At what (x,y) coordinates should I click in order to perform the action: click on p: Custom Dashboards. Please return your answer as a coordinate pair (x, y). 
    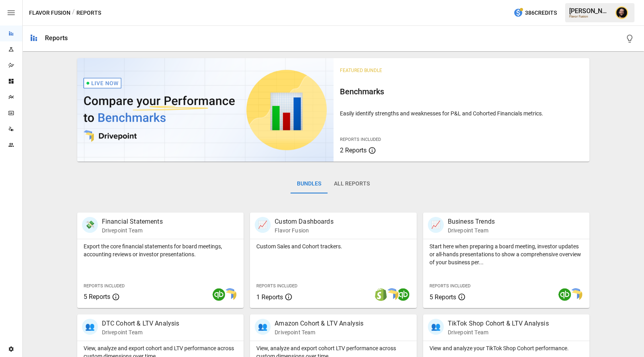
    Looking at the image, I should click on (304, 222).